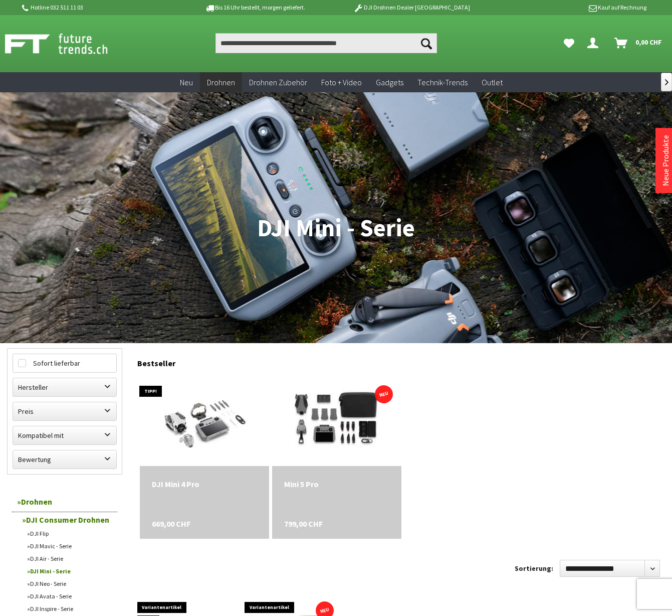  Describe the element at coordinates (336, 484) in the screenshot. I see `div: Mini 5 Pro` at that location.